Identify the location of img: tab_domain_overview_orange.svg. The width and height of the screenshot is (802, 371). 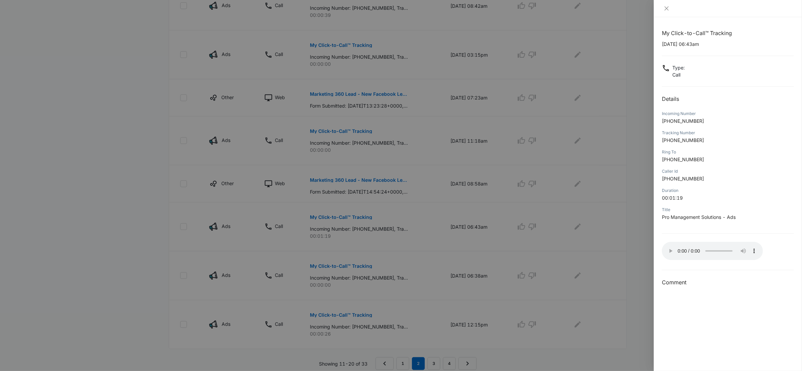
(21, 42).